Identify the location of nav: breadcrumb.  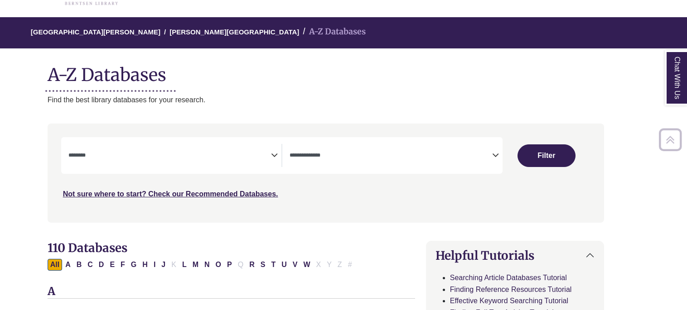
(326, 33).